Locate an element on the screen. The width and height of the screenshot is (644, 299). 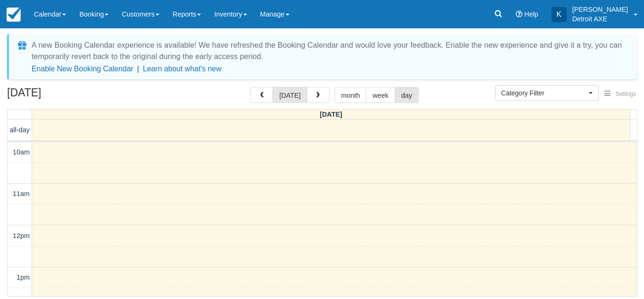
div: K is located at coordinates (559, 14).